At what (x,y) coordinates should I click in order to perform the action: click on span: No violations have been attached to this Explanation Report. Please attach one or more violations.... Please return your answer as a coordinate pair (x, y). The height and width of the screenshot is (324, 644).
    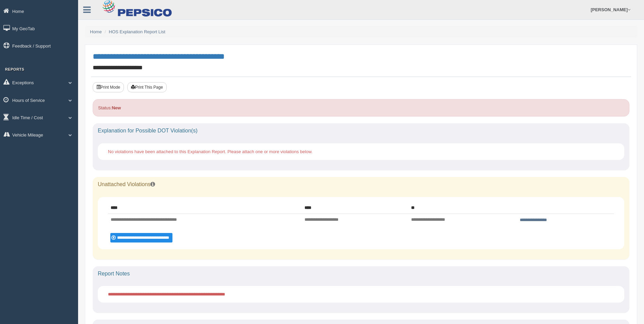
    Looking at the image, I should click on (210, 152).